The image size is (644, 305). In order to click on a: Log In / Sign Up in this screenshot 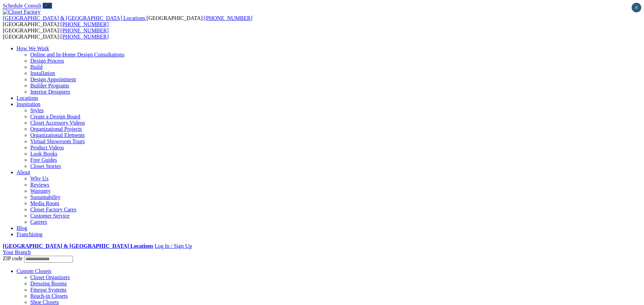, I will do `click(173, 246)`.